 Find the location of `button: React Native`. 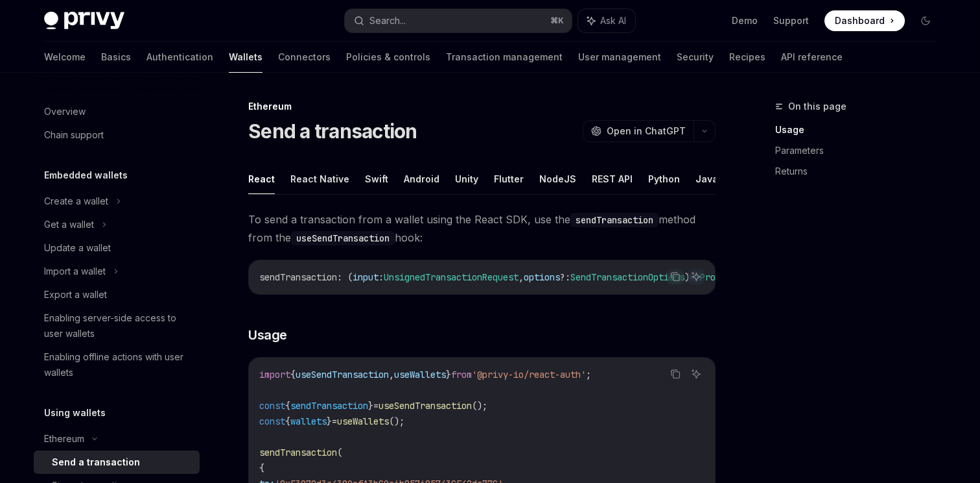

button: React Native is located at coordinates (319, 178).